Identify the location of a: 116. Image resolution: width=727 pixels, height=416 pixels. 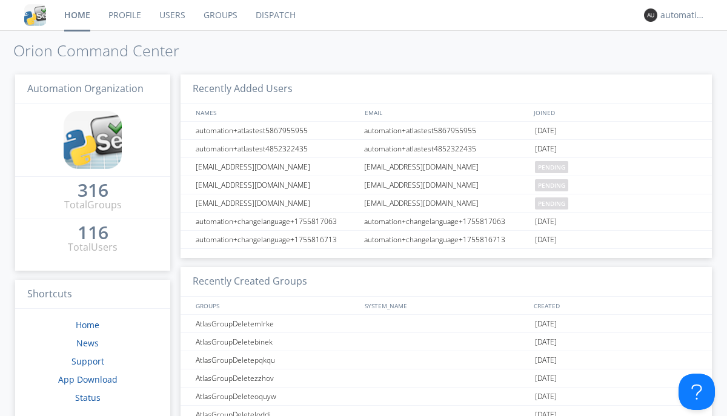
(93, 233).